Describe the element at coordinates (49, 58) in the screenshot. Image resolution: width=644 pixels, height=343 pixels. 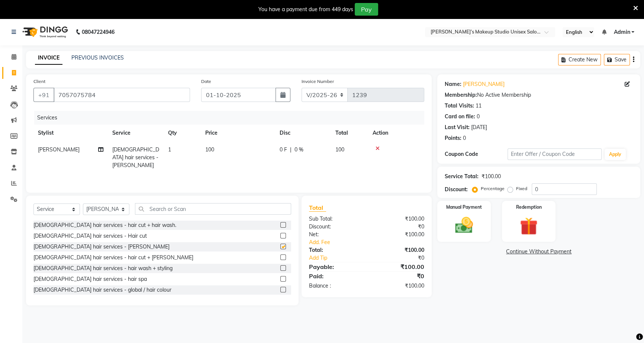
I see `a: INVOICE` at that location.